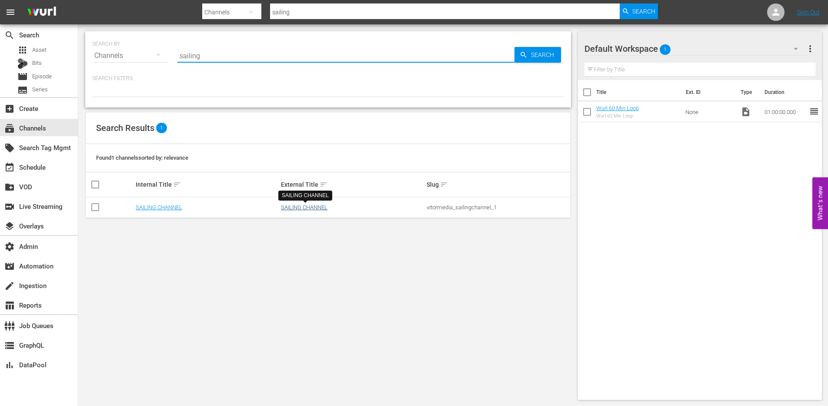  Describe the element at coordinates (814, 111) in the screenshot. I see `span: reorder` at that location.